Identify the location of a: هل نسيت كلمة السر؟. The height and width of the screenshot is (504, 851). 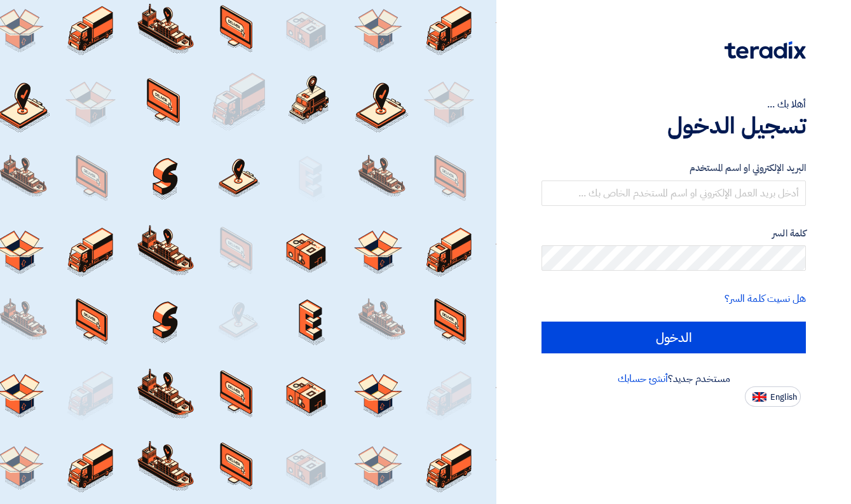
(766, 299).